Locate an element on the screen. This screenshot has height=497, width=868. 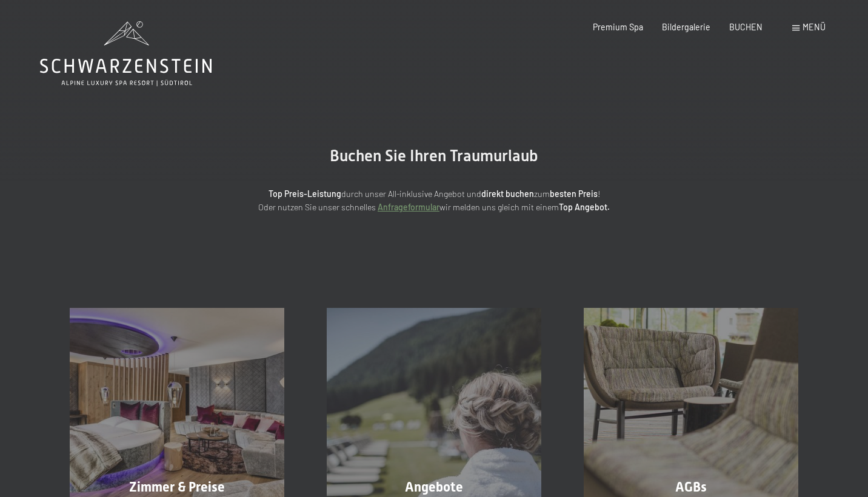
a: Premium Spa is located at coordinates (618, 26).